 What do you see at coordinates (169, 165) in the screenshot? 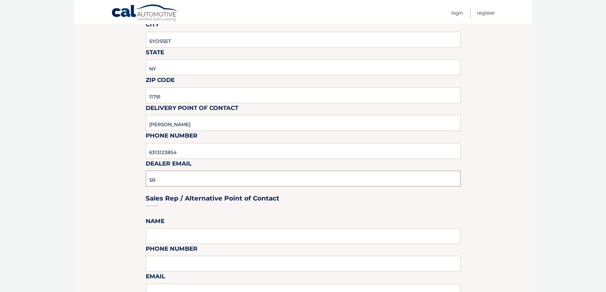
I see `label: Dealer Email` at bounding box center [169, 165].